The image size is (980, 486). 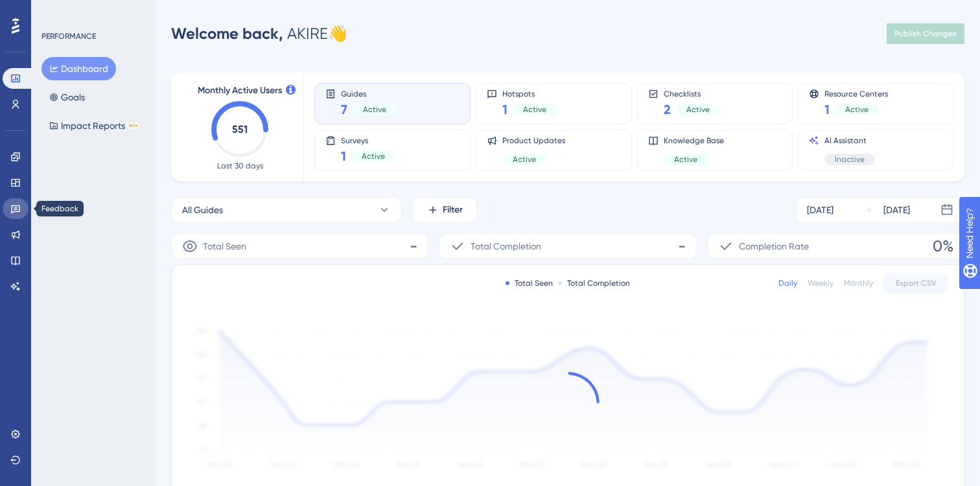 I want to click on span: Resource Centers, so click(x=856, y=93).